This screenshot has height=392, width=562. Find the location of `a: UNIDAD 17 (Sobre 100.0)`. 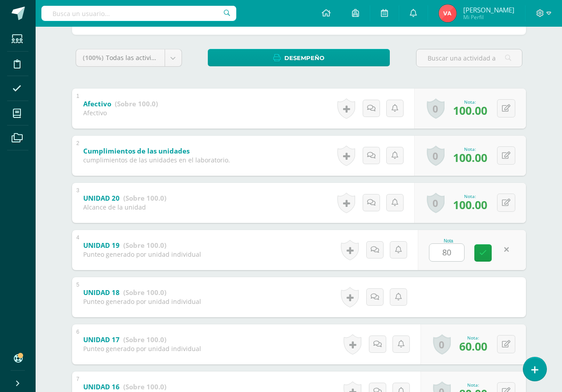

a: UNIDAD 17 (Sobre 100.0) is located at coordinates (125, 340).